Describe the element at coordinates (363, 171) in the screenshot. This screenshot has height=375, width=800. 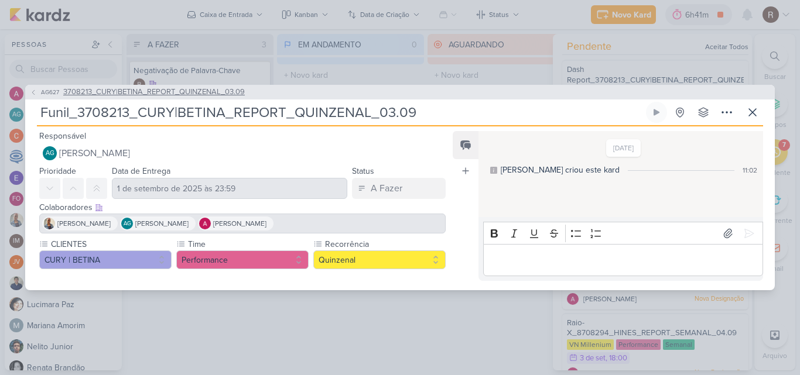
I see `label: Status` at that location.